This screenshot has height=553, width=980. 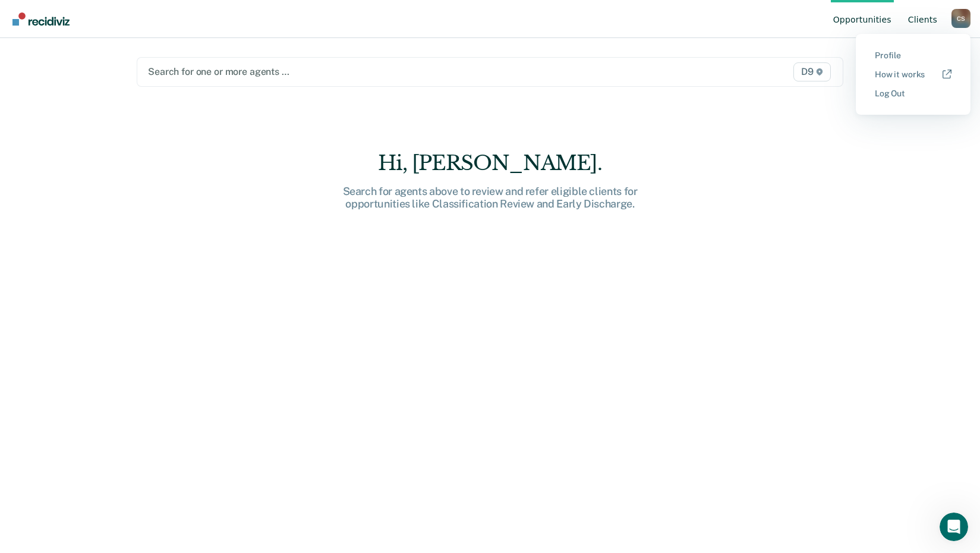 I want to click on a: How it works, so click(x=913, y=74).